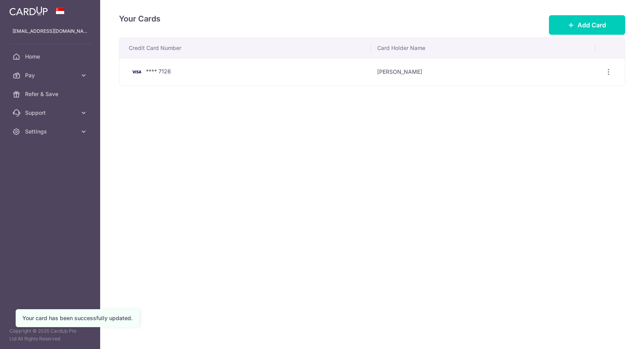 This screenshot has width=644, height=349. What do you see at coordinates (51, 94) in the screenshot?
I see `span: Refer & Save` at bounding box center [51, 94].